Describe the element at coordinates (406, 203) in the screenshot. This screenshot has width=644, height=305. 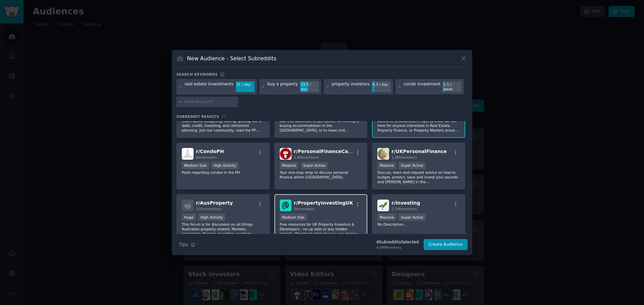
I see `span: r/ investing` at that location.